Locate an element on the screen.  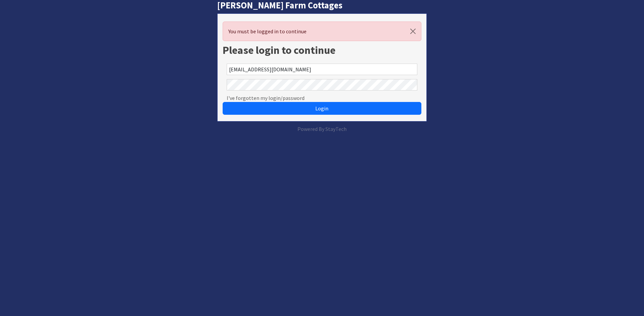
h1: Please login to continue is located at coordinates (322, 50).